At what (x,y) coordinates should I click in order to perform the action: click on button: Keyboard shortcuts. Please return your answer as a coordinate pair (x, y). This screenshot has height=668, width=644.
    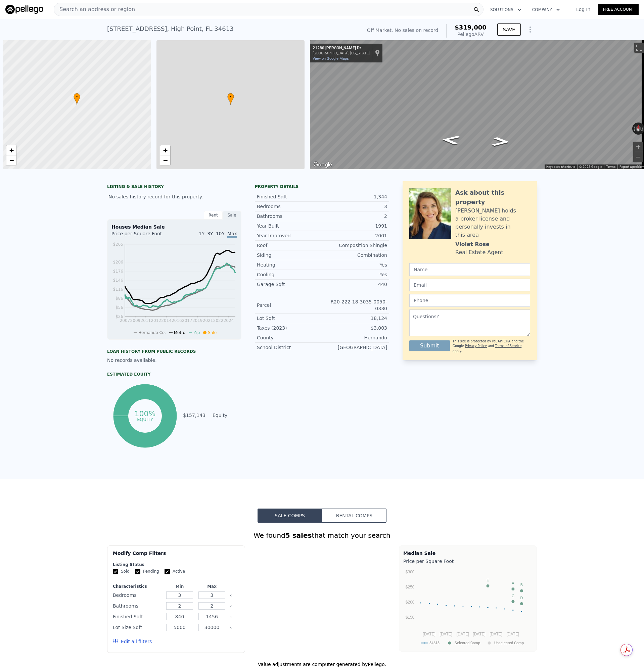
    Looking at the image, I should click on (561, 167).